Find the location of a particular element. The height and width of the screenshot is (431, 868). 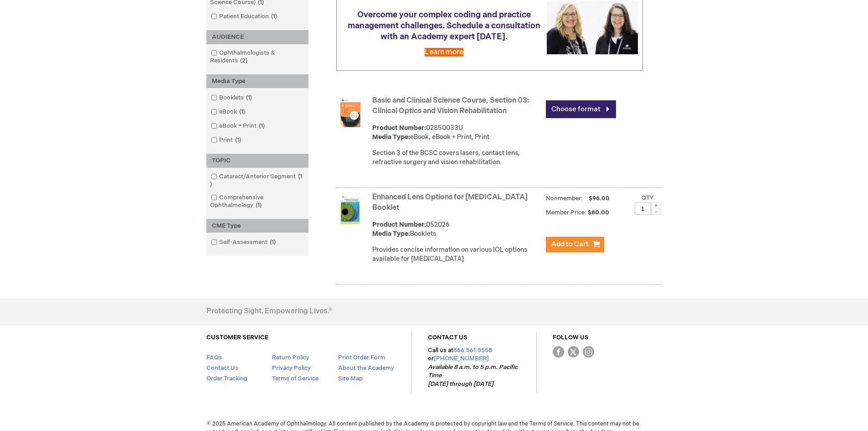

a: Comprehensive Ophthalmology1 is located at coordinates (257, 201).